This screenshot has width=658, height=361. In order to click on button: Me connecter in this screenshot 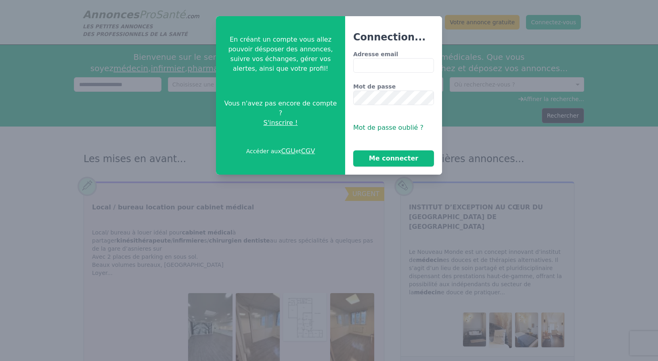, I will do `click(394, 158)`.